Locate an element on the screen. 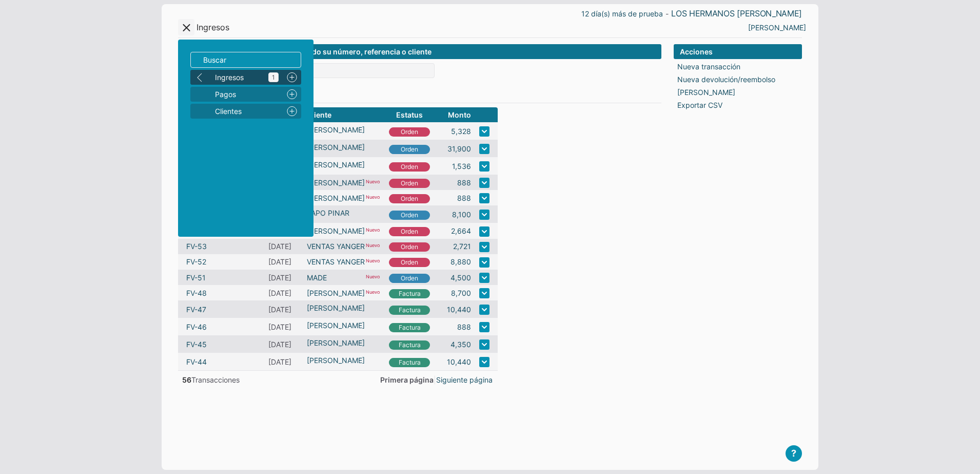 This screenshot has height=474, width=980. a: Ingresos1 is located at coordinates (246, 77).